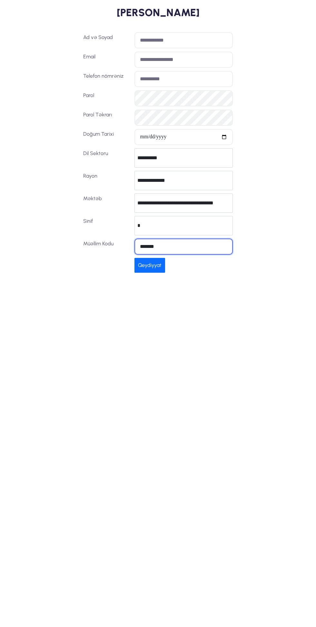 The width and height of the screenshot is (316, 627). Describe the element at coordinates (106, 79) in the screenshot. I see `label: Telefon nömrəniz` at that location.